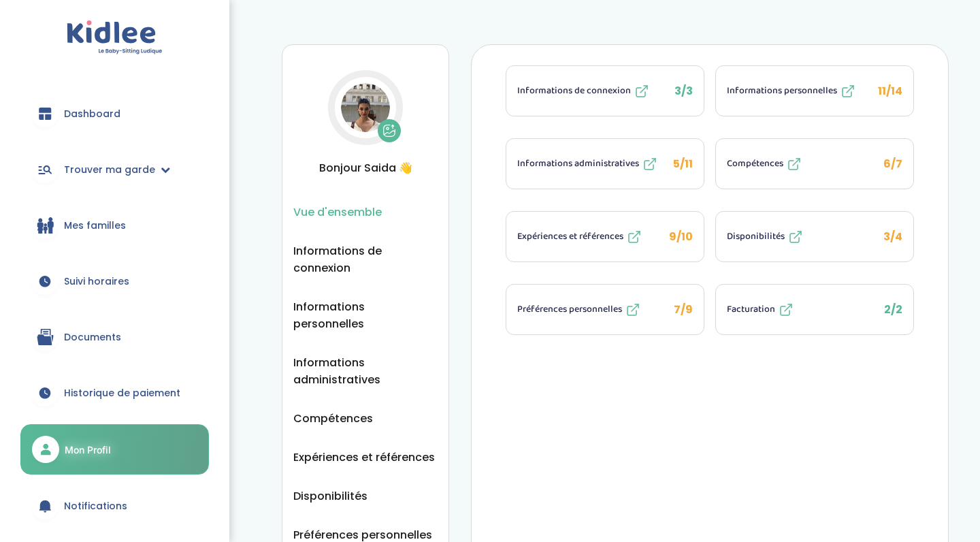 This screenshot has height=542, width=980. I want to click on span: 6/7, so click(893, 163).